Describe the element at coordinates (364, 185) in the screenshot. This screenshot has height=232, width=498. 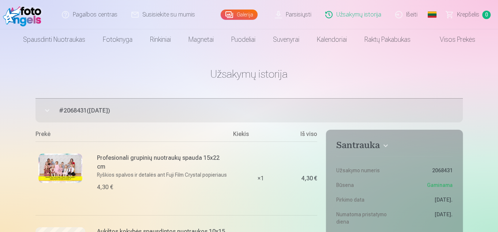
I see `dt: Būsena` at that location.